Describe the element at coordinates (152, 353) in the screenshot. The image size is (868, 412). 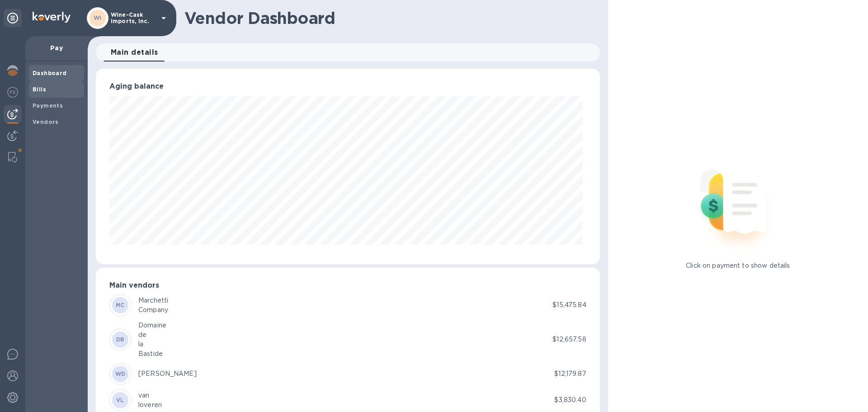
I see `div: Bastide` at that location.